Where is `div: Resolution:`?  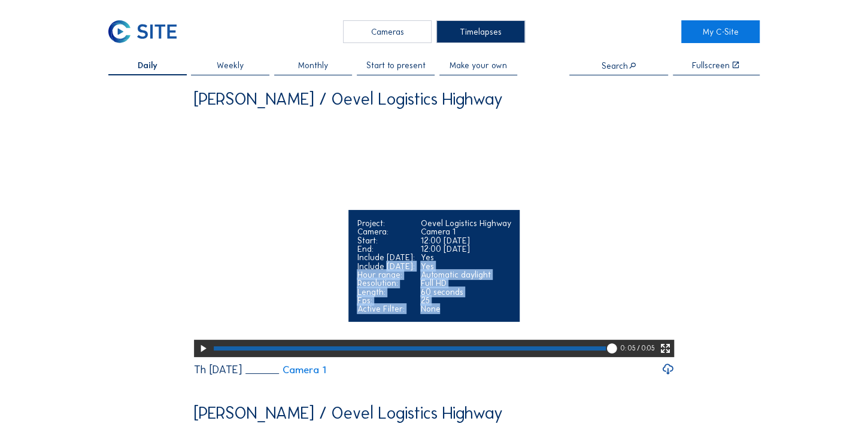 div: Resolution: is located at coordinates (386, 283).